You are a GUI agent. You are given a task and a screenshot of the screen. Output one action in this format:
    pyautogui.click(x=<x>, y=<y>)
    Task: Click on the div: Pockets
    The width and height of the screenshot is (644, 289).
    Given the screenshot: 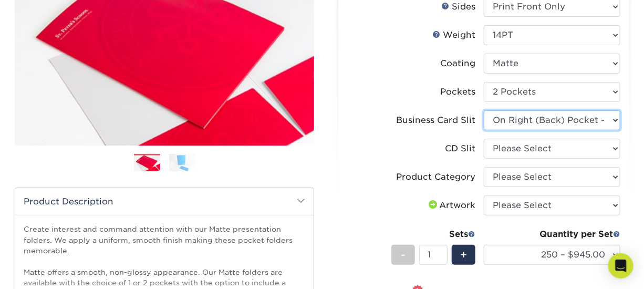 What is the action you would take?
    pyautogui.click(x=458, y=92)
    